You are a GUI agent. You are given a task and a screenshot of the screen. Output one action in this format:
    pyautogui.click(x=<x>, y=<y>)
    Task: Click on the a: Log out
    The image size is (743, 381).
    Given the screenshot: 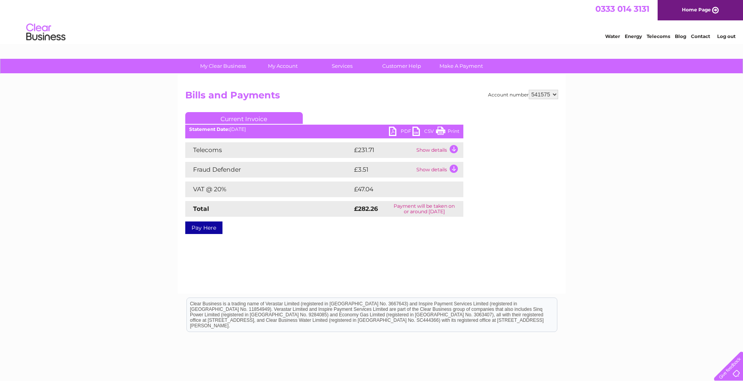 What is the action you would take?
    pyautogui.click(x=726, y=36)
    